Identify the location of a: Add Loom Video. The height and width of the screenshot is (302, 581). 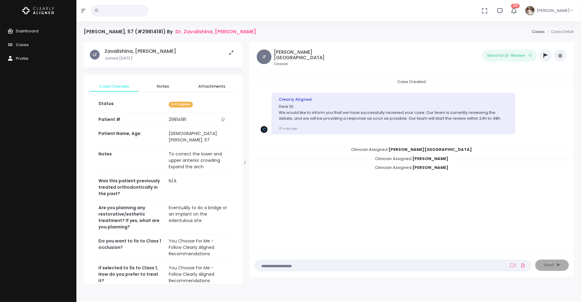
(513, 266).